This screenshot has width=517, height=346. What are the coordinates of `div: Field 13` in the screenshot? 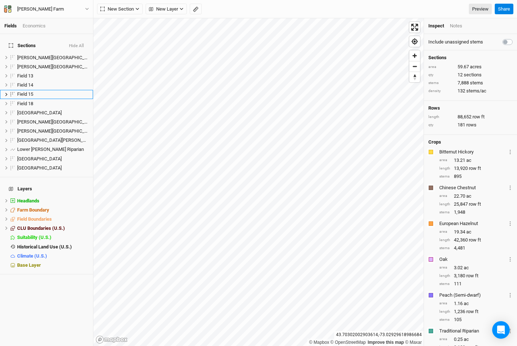 It's located at (53, 76).